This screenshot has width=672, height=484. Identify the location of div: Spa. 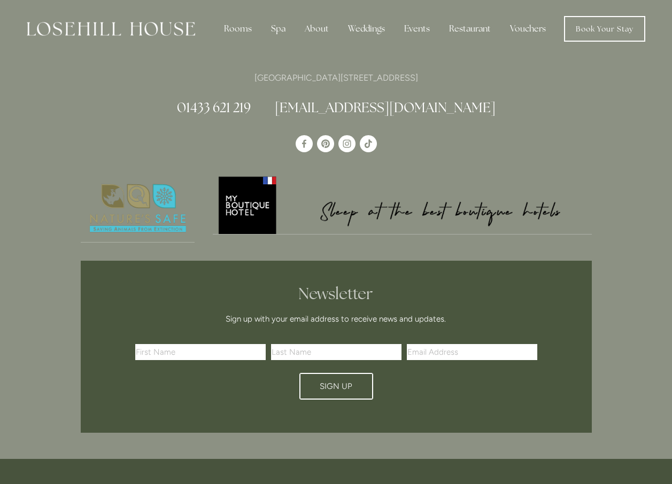
(278, 29).